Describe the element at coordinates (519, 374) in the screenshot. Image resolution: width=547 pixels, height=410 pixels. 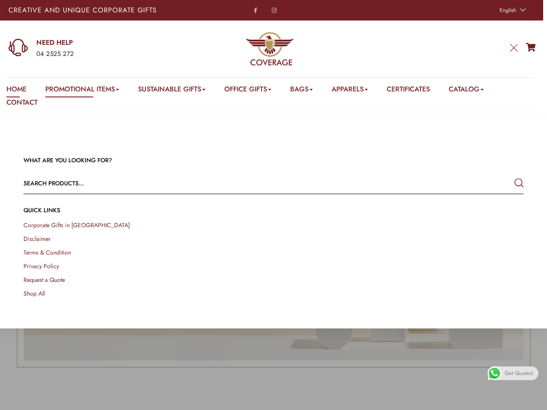
I see `span: Get Quotes!` at that location.